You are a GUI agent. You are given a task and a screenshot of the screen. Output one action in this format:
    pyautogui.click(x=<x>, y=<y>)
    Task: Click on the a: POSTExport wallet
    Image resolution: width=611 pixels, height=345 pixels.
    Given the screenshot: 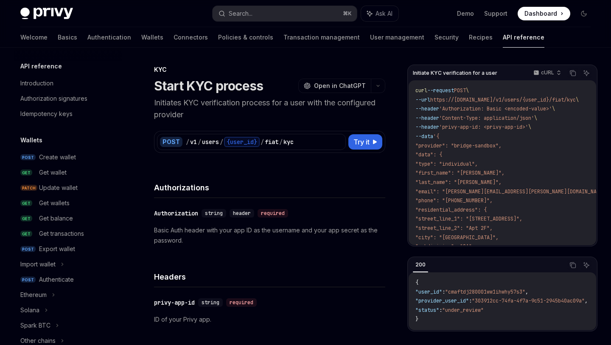 What is the action you would take?
    pyautogui.click(x=68, y=249)
    